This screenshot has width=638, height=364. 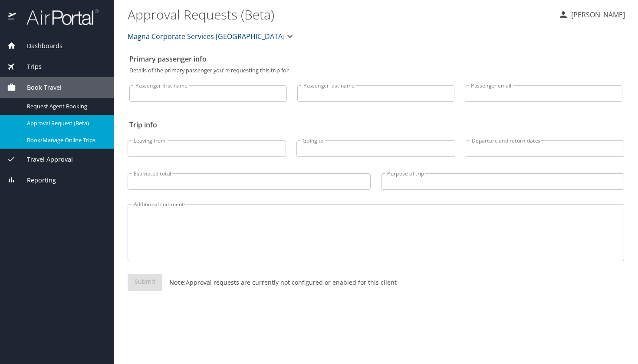 I want to click on img: airportal-logo.png, so click(x=58, y=17).